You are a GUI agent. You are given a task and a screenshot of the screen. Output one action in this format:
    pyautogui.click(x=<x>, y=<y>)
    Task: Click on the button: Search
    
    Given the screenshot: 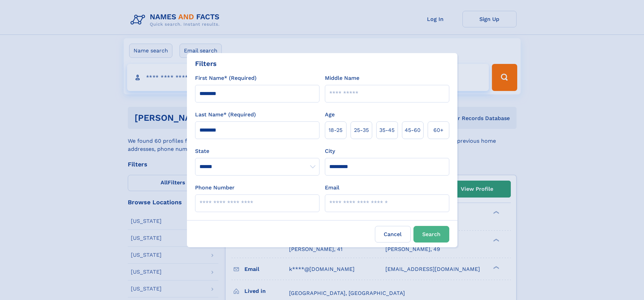 What is the action you would take?
    pyautogui.click(x=431, y=234)
    